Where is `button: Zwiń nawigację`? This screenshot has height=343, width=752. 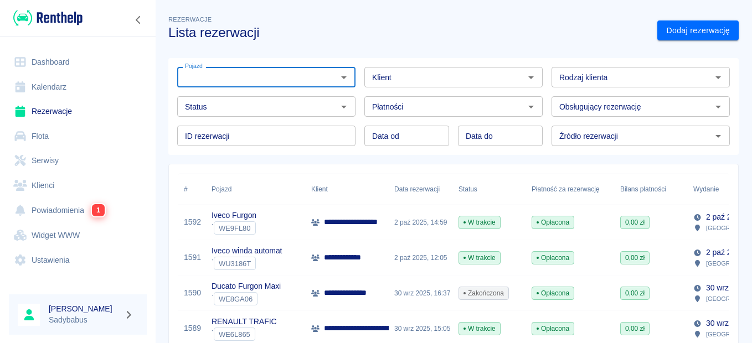
button: Zwiń nawigację is located at coordinates (139, 20).